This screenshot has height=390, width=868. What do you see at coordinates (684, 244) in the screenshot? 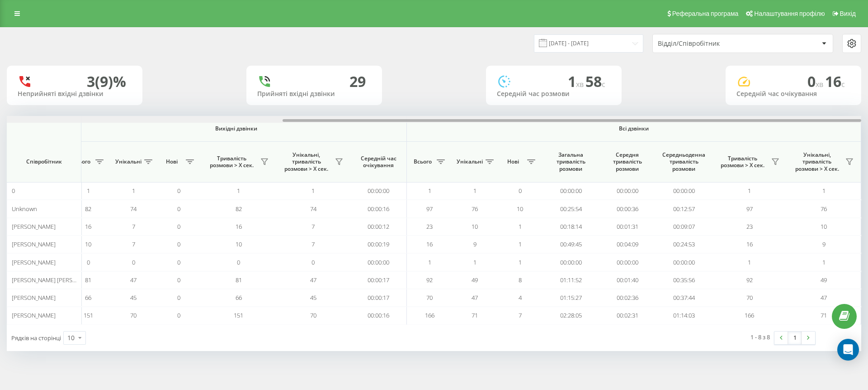
I see `td: 00:24:53` at bounding box center [684, 244].